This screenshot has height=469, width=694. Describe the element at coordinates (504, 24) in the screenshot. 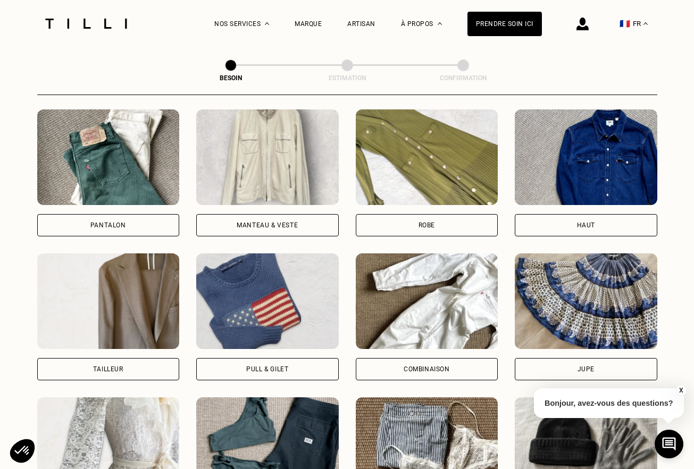

I see `div: Prendre soin ici` at that location.